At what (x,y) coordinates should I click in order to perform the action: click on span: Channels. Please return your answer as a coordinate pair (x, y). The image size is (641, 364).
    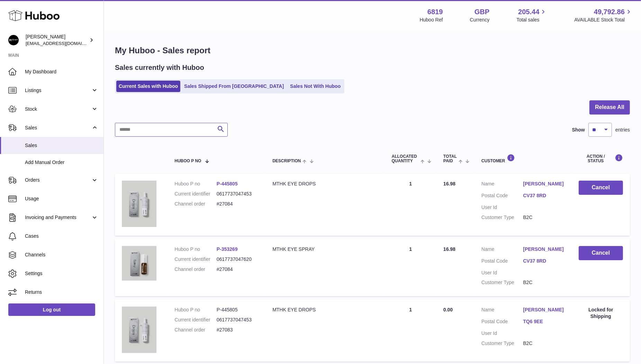
    Looking at the image, I should click on (62, 255).